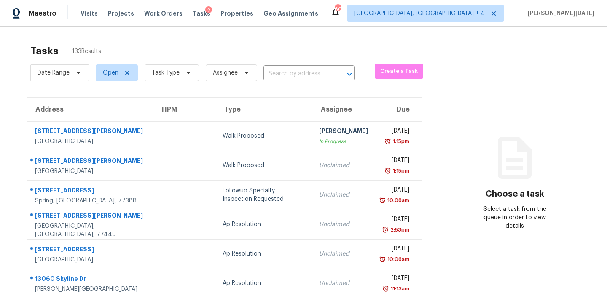 Image resolution: width=607 pixels, height=293 pixels. What do you see at coordinates (121, 13) in the screenshot?
I see `span: Projects` at bounding box center [121, 13].